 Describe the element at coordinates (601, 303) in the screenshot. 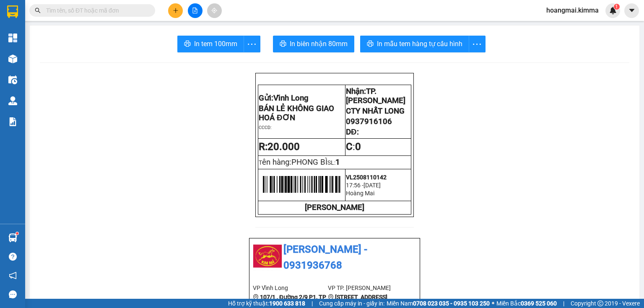

I see `span: copyright` at that location.